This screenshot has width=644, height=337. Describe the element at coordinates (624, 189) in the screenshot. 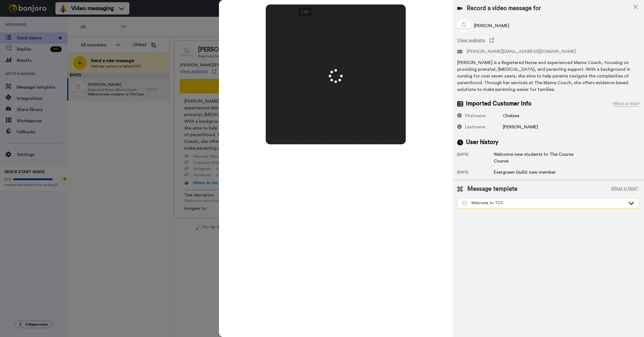

I see `button: What is this?` at that location.